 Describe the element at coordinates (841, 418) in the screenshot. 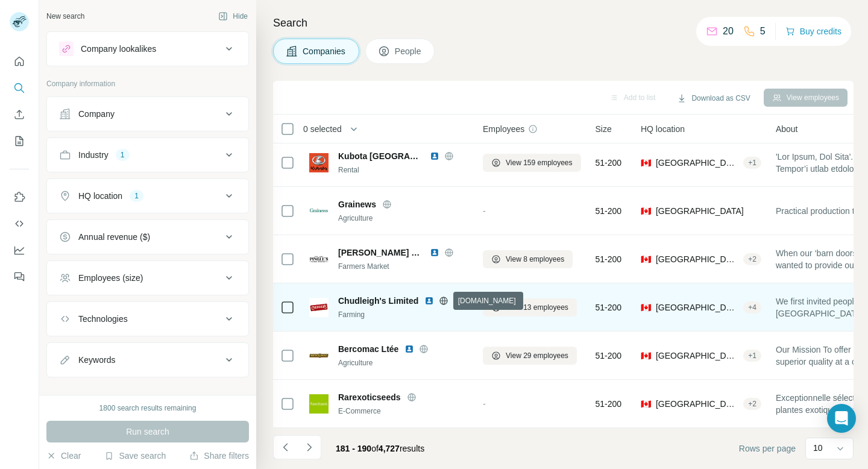

I see `div: Open Intercom Messenger` at that location.